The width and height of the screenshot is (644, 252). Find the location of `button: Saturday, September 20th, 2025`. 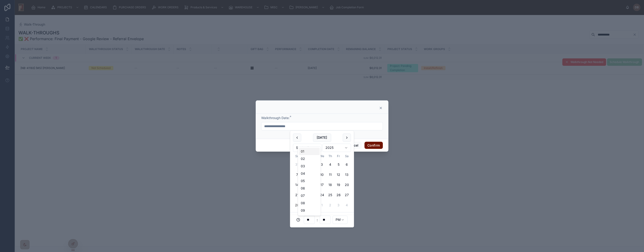

button: Saturday, September 20th, 2025 is located at coordinates (347, 185).